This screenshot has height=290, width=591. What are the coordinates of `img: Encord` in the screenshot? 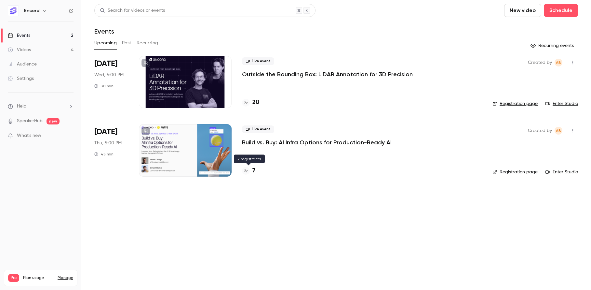 It's located at (13, 11).